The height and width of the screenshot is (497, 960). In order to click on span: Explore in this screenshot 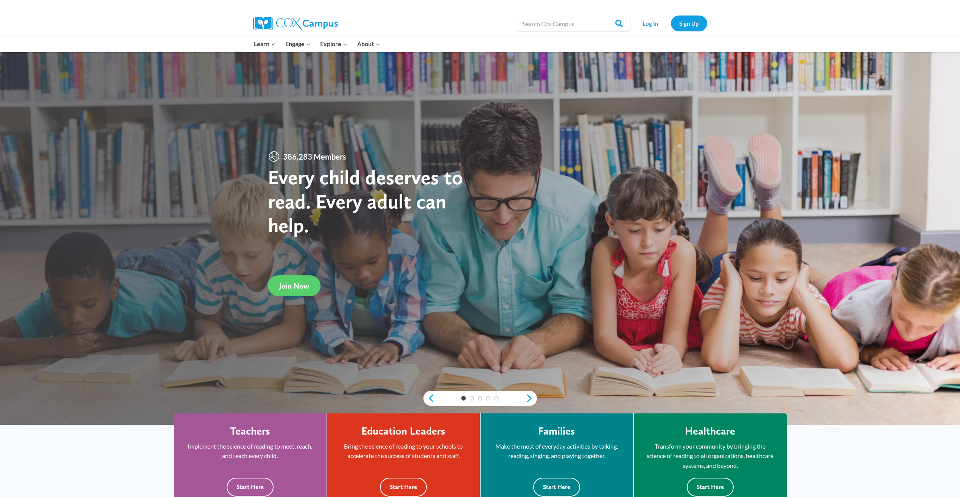, I will do `click(334, 44)`.